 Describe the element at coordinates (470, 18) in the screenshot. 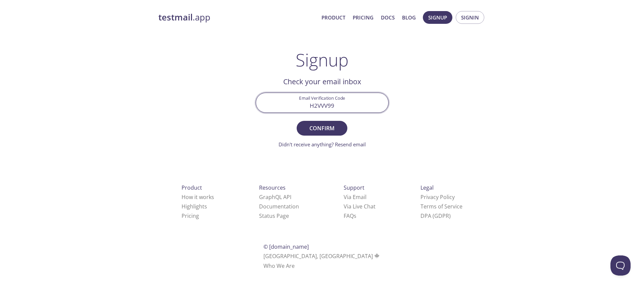

I see `span: Signin` at that location.